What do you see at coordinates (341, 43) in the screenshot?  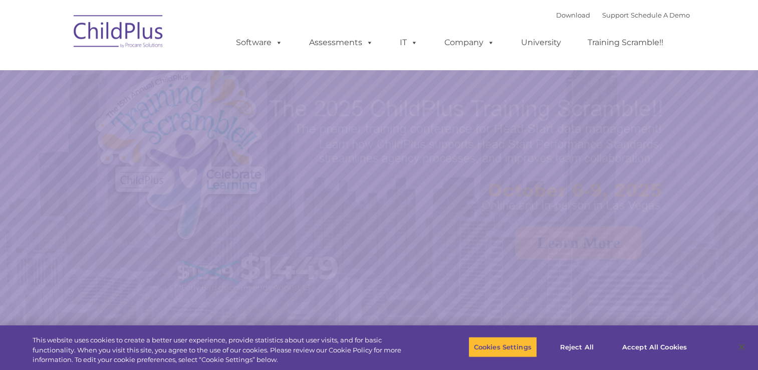 I see `a: Assessments` at bounding box center [341, 43].